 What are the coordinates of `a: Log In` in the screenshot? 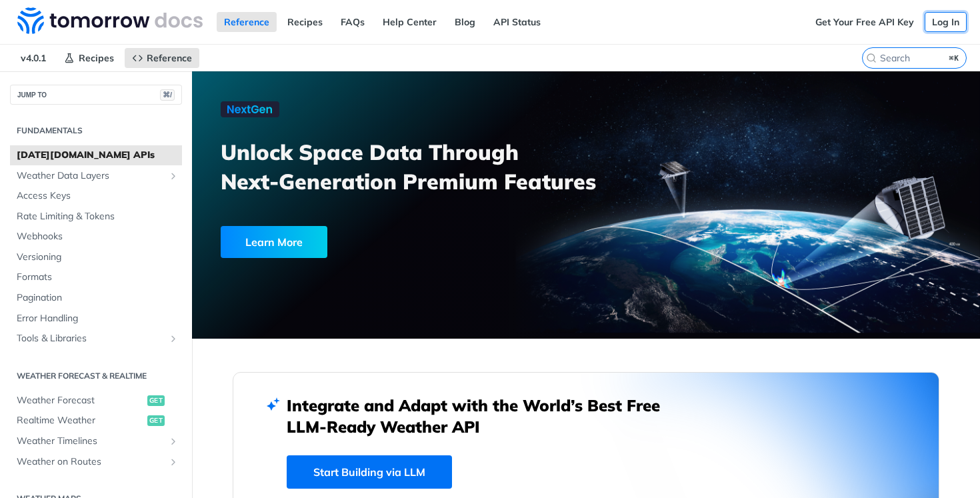 It's located at (945, 22).